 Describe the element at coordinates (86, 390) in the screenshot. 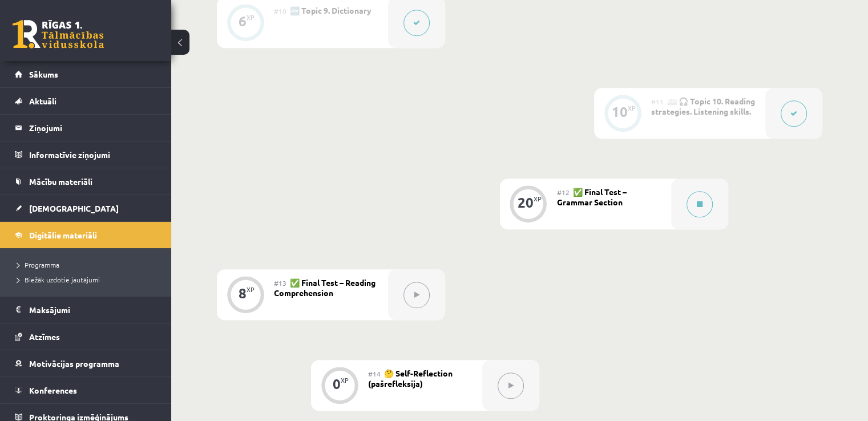

I see `a: Konferences` at that location.